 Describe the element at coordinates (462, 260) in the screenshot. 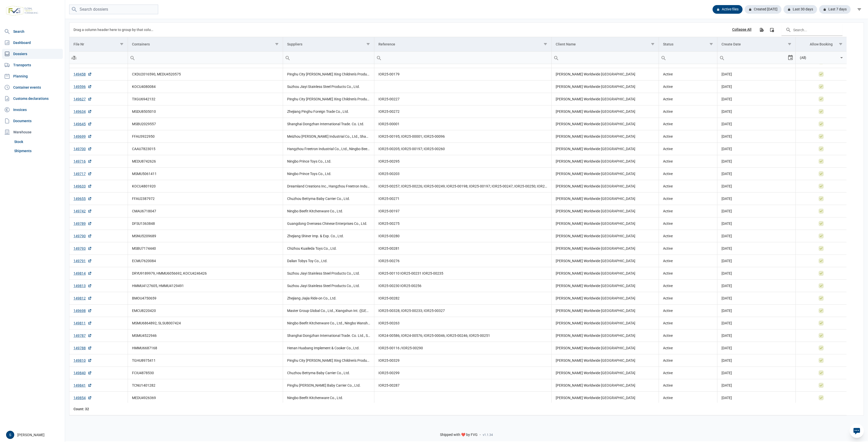

I see `td: IOR25-00276` at that location.